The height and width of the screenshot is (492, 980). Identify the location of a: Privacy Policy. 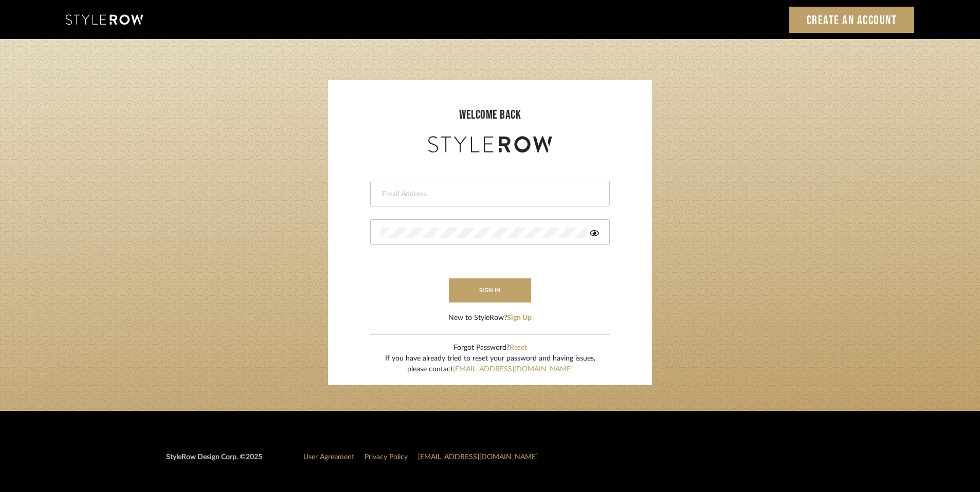
(386, 457).